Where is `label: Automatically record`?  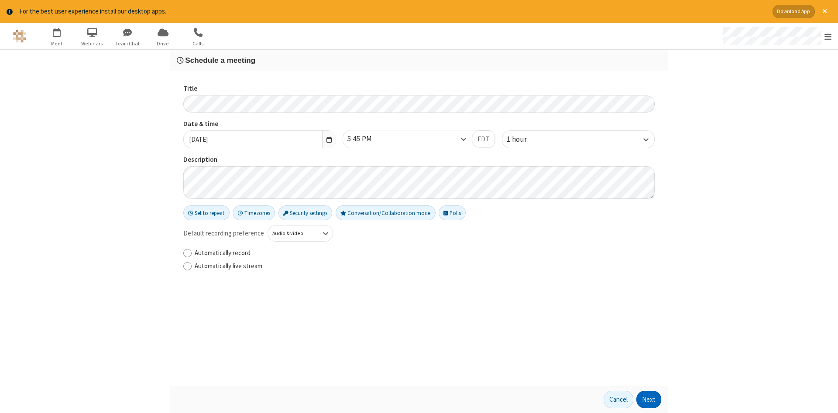
label: Automatically record is located at coordinates (425, 253).